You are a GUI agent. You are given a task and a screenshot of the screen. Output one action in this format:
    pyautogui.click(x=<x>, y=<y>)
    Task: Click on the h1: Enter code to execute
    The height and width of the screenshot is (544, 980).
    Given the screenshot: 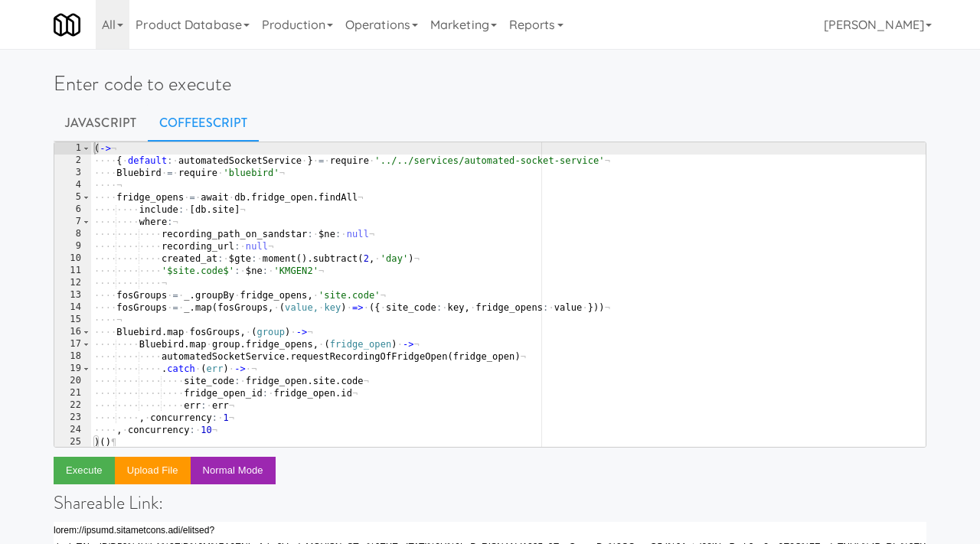 What is the action you would take?
    pyautogui.click(x=490, y=83)
    